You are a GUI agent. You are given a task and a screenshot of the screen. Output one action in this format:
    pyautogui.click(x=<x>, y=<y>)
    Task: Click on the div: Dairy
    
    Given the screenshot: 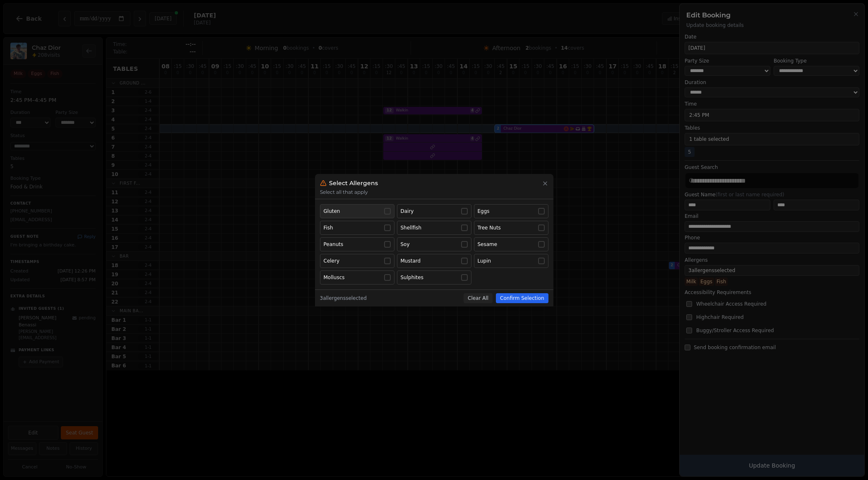 What is the action you would take?
    pyautogui.click(x=407, y=211)
    